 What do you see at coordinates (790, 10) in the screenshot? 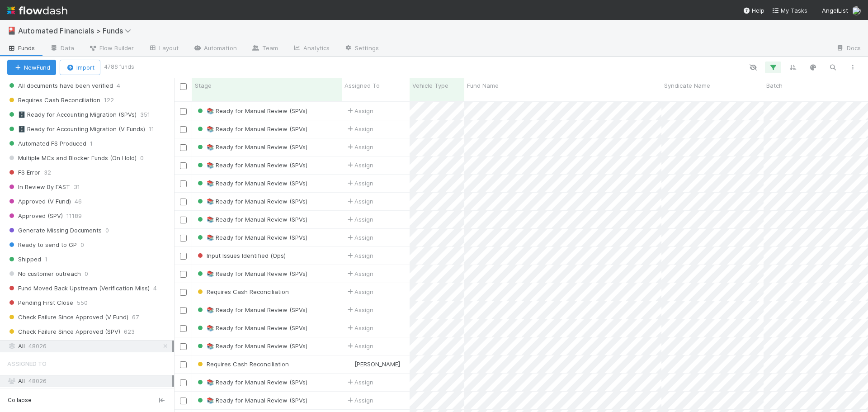
I see `a: My Tasks` at bounding box center [790, 10].